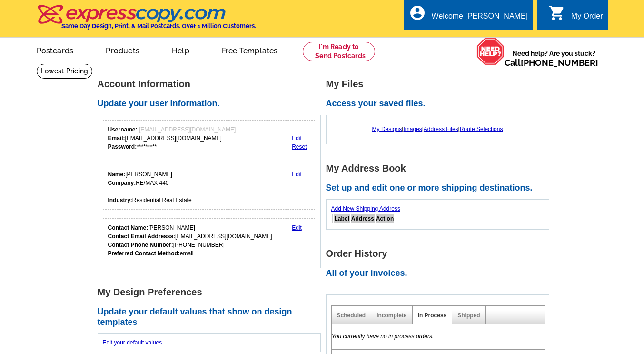 Image resolution: width=644 pixels, height=354 pixels. What do you see at coordinates (440, 188) in the screenshot?
I see `h2: Set up and edit one or more shipping destinations.` at bounding box center [440, 188].